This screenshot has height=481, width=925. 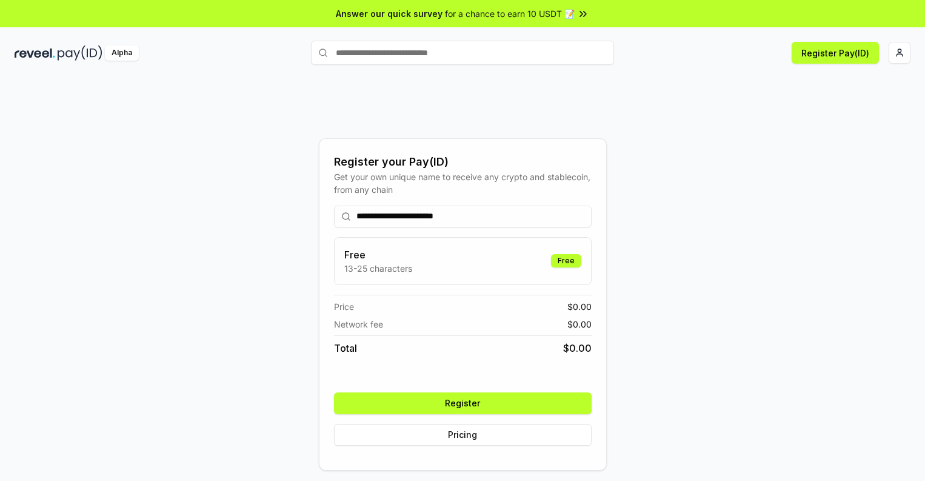 What do you see at coordinates (344, 306) in the screenshot?
I see `span: Price` at bounding box center [344, 306].